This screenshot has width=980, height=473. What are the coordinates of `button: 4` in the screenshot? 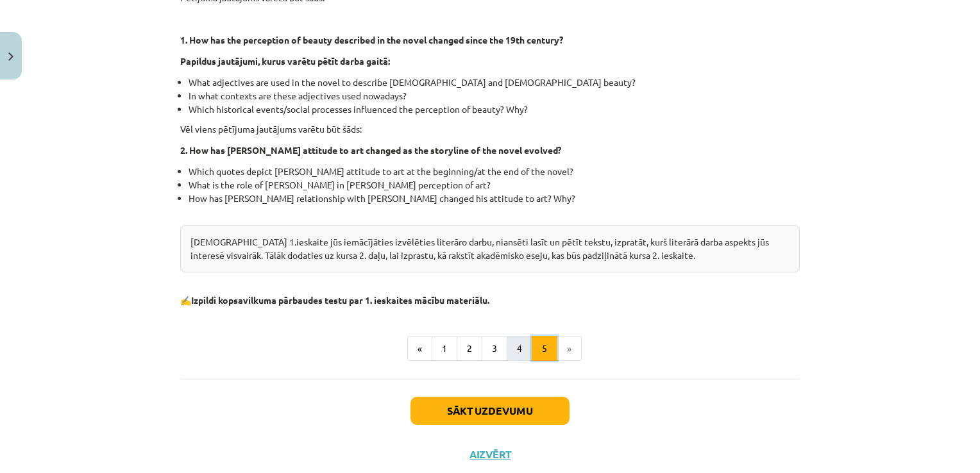 It's located at (520, 349).